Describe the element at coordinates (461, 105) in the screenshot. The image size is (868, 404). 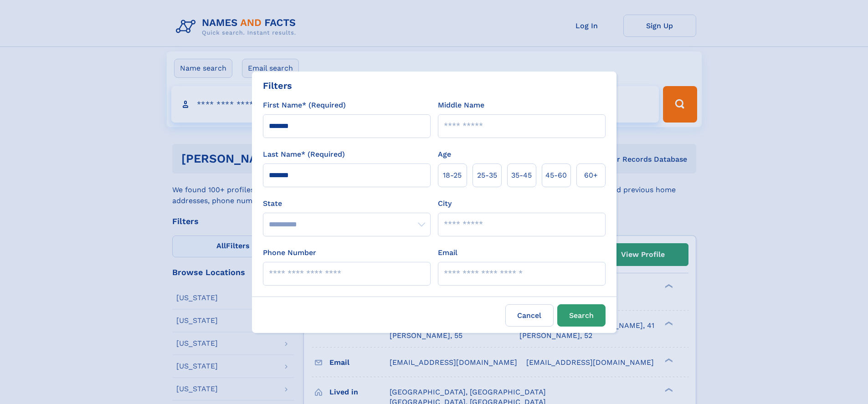
I see `label: Middle Name` at that location.